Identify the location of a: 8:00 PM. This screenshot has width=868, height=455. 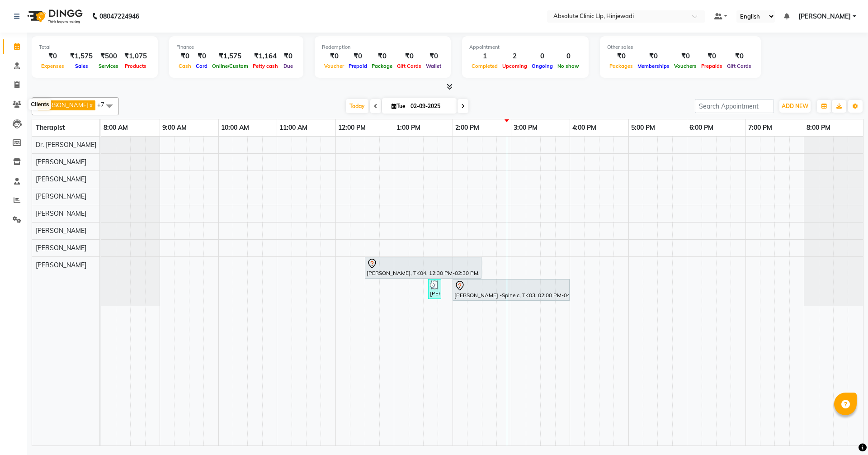
(819, 127).